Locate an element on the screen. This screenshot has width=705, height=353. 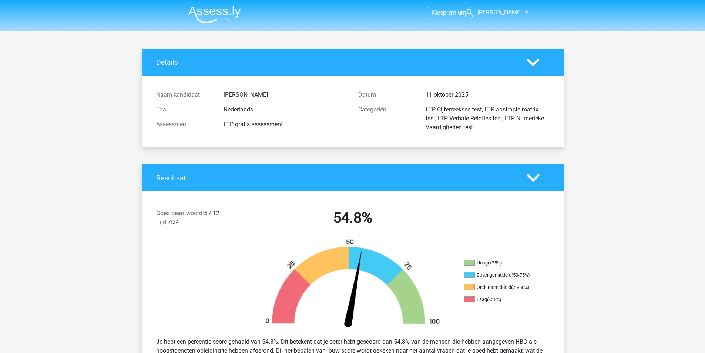
div: Datum is located at coordinates (386, 95).